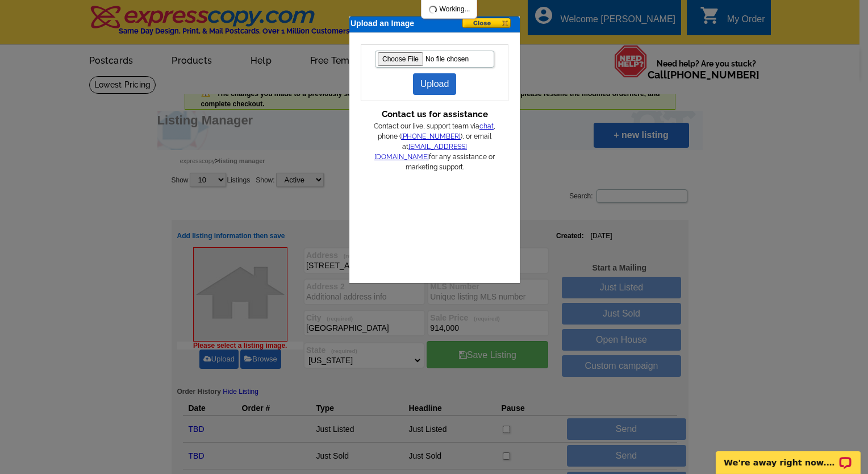  I want to click on img: loading..., so click(432, 10).